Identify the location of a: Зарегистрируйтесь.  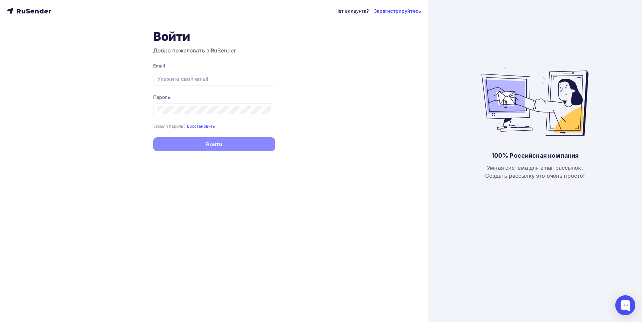
(397, 11).